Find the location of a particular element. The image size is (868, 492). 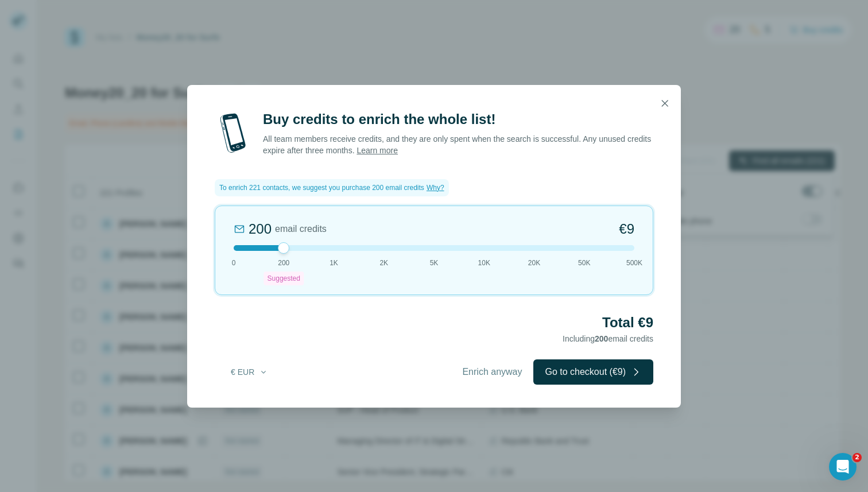

span: 500K is located at coordinates (634, 263).